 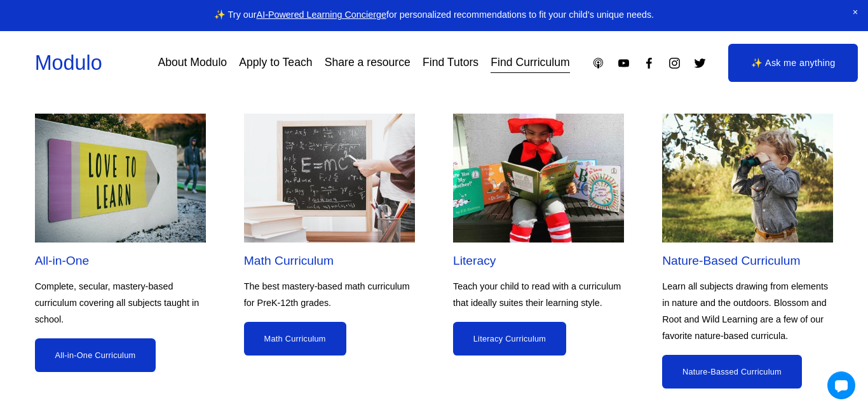 What do you see at coordinates (538, 261) in the screenshot?
I see `h2: Literacy` at bounding box center [538, 261].